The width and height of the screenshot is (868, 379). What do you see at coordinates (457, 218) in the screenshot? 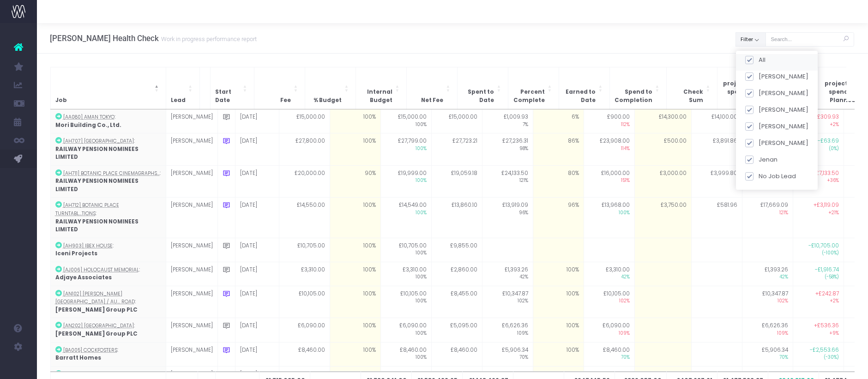
I see `td: £13,860.10` at bounding box center [457, 218].